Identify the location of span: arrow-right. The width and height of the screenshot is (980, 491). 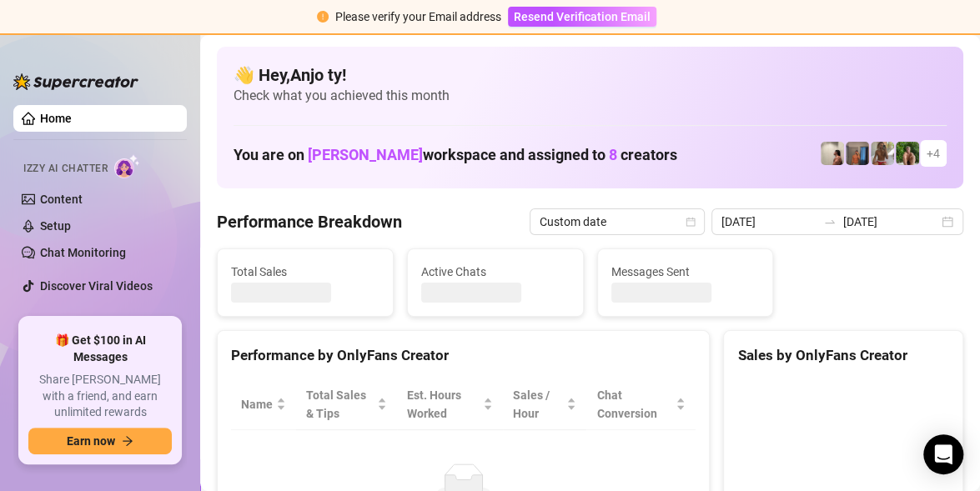
(127, 441).